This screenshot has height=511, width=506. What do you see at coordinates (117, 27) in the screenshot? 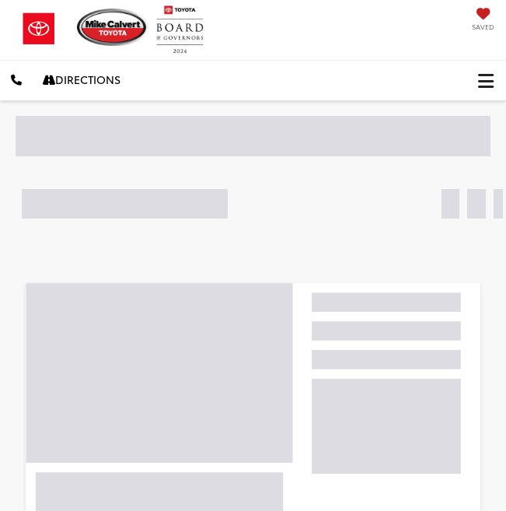
I see `img: Mike Calvert Toyota` at bounding box center [117, 27].